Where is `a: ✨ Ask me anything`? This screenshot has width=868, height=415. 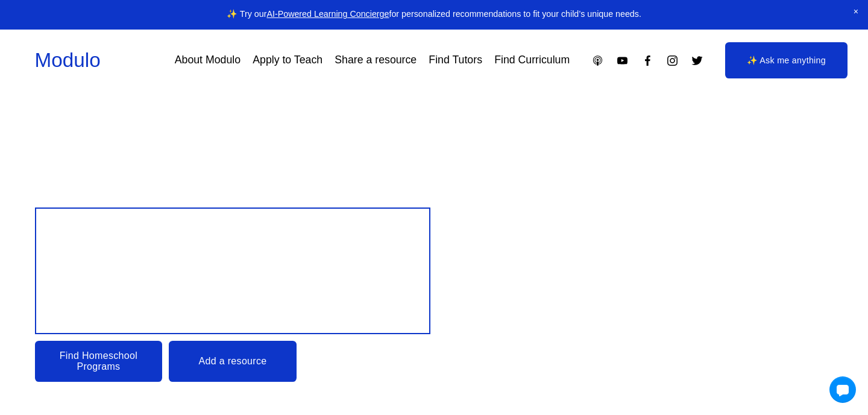 a: ✨ Ask me anything is located at coordinates (786, 60).